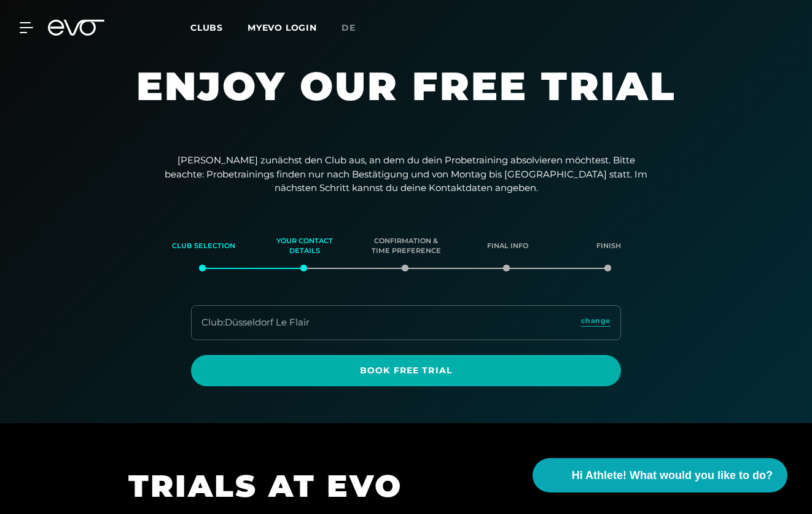 This screenshot has width=812, height=514. What do you see at coordinates (406, 370) in the screenshot?
I see `span: Book Free Trial` at bounding box center [406, 370].